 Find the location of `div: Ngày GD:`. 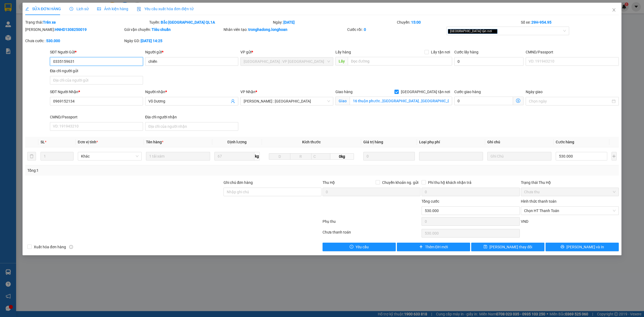

div: Ngày GD: is located at coordinates (173, 41).